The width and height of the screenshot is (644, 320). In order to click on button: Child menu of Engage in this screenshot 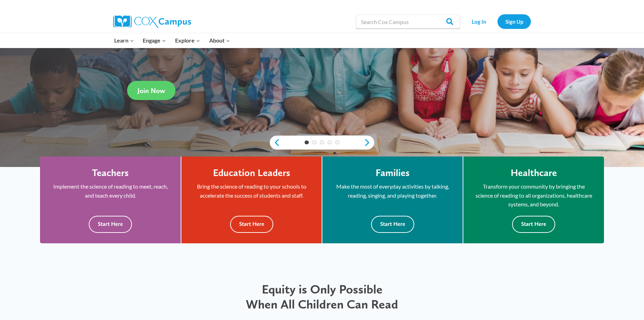, I will do `click(155, 41)`.